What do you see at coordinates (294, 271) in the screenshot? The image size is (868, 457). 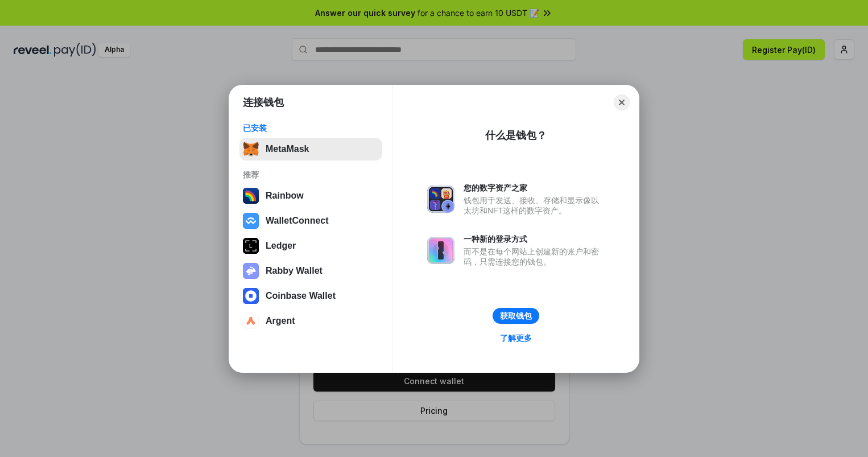 I see `div: Rabby Wallet` at bounding box center [294, 271].